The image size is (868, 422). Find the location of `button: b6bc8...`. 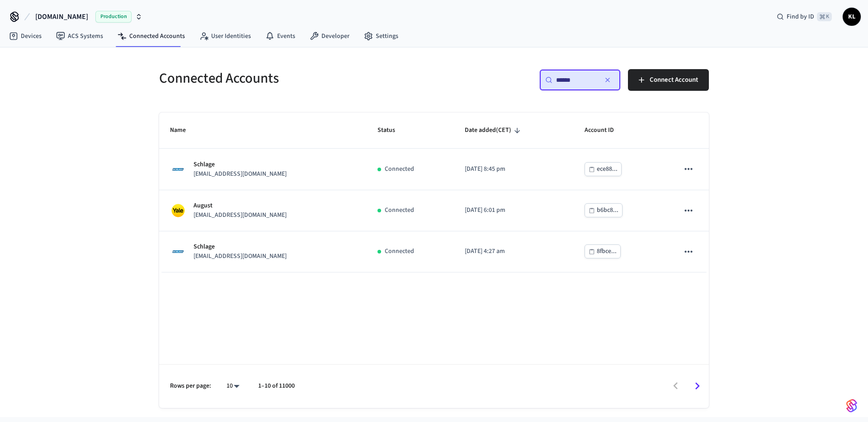

button: b6bc8... is located at coordinates (604, 210).